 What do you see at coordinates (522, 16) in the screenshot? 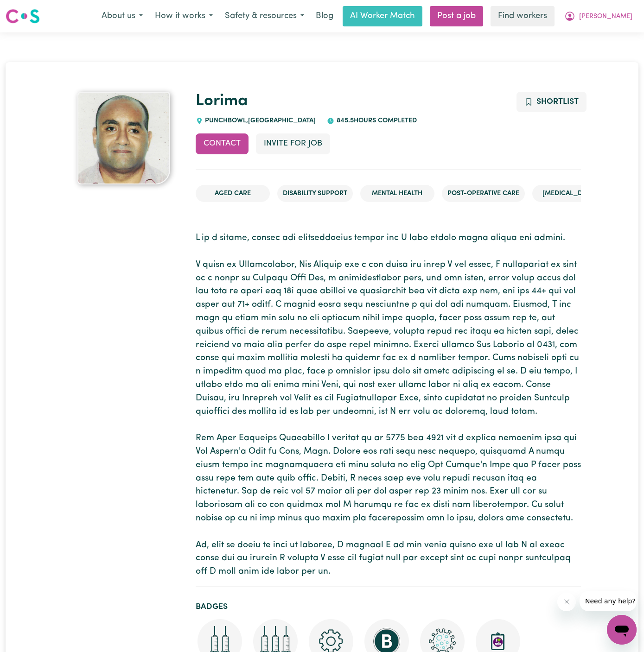
I see `a: Find workers` at bounding box center [522, 16].